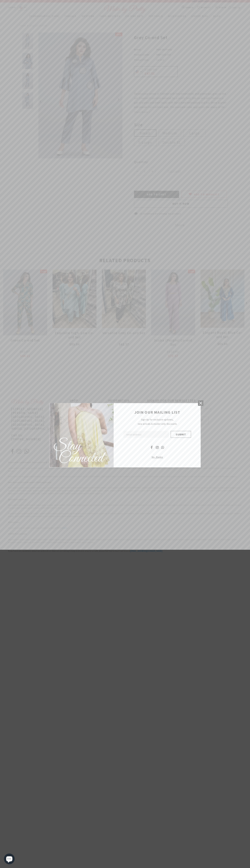 Image resolution: width=250 pixels, height=868 pixels. Describe the element at coordinates (157, 457) in the screenshot. I see `span: No, thanks` at that location.